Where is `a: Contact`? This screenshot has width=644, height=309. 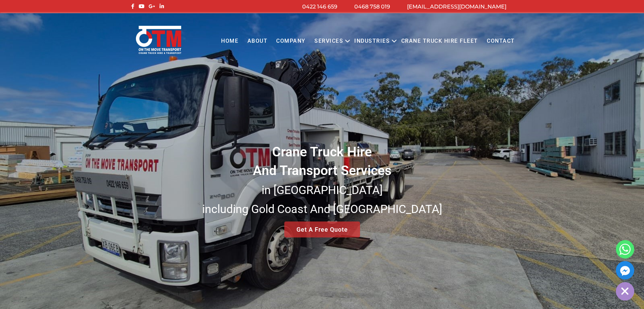
a: Contact is located at coordinates (501, 41).